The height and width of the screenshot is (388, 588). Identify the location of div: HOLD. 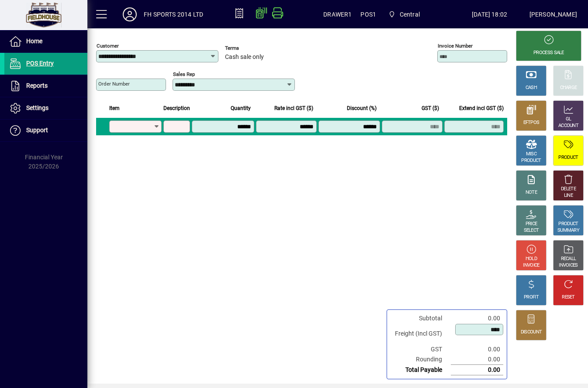
(531, 259).